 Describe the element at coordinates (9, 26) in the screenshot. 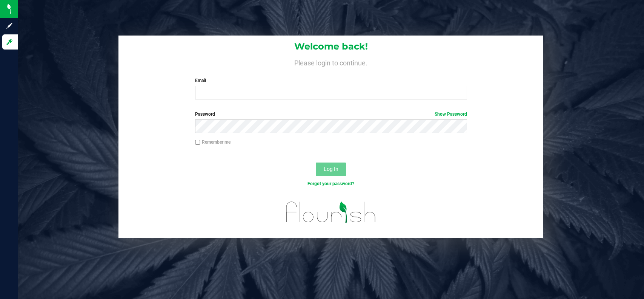

I see `inline-svg: Sign up` at that location.